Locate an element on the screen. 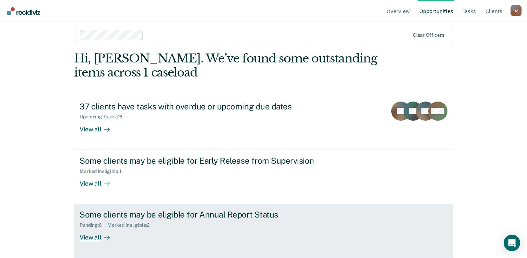 The image size is (527, 258). a: Some clients may be eligible for Annual Report StatusPending:6Marked Ineligible:2View all is located at coordinates (264, 231).